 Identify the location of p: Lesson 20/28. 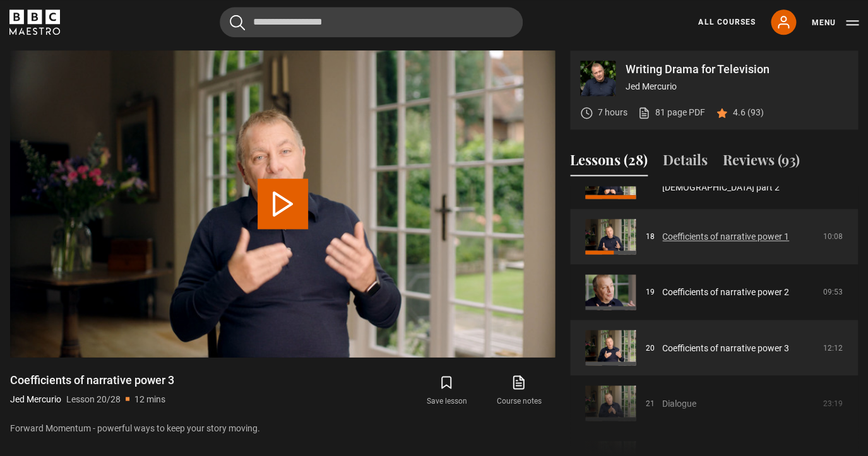
(93, 399).